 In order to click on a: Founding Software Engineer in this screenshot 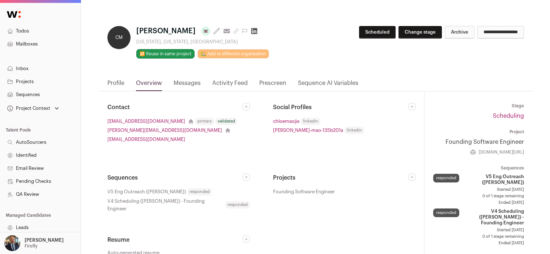, I will do `click(478, 142)`.